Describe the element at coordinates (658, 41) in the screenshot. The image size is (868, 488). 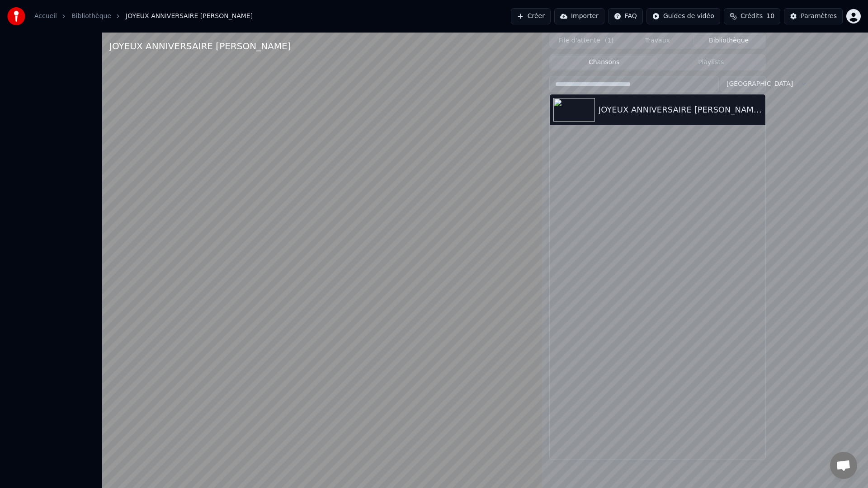
I see `button: Travaux` at that location.